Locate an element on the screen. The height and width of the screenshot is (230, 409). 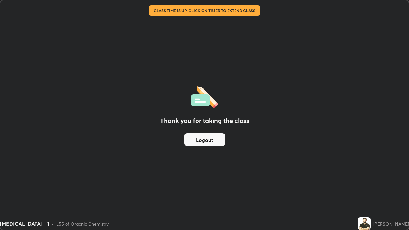
img: 8a736da7029a46d5a3d3110f4503149f.jpg is located at coordinates (364, 224).